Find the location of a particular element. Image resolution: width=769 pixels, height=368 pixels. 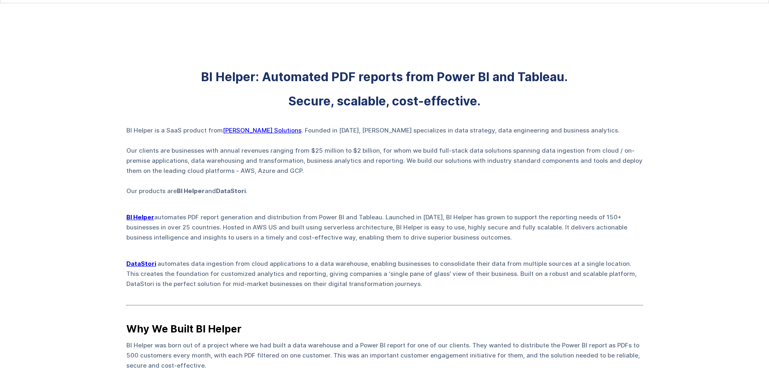

a: DataStori is located at coordinates (141, 263).